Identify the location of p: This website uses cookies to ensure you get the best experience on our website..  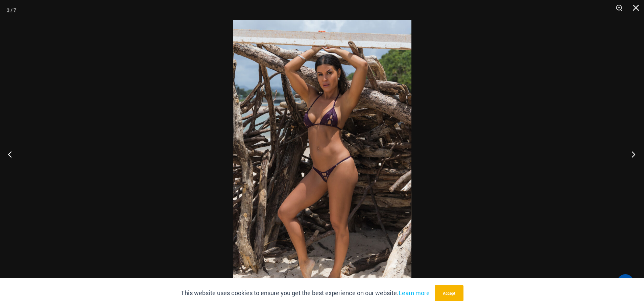
(305, 293).